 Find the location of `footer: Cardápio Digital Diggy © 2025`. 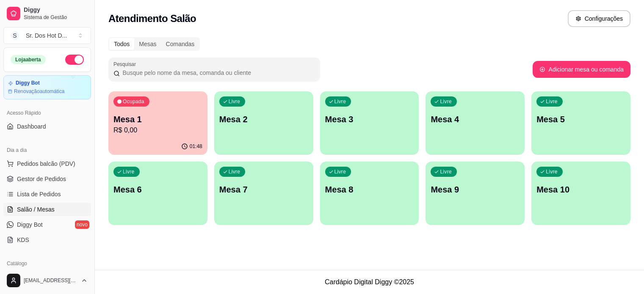

footer: Cardápio Digital Diggy © 2025 is located at coordinates (369, 282).